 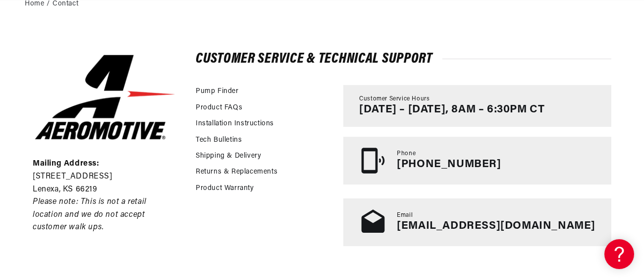 What do you see at coordinates (90, 214) in the screenshot?
I see `em: Please note: This is not a retail location and we do not accept customer walk ups.` at bounding box center [90, 214].